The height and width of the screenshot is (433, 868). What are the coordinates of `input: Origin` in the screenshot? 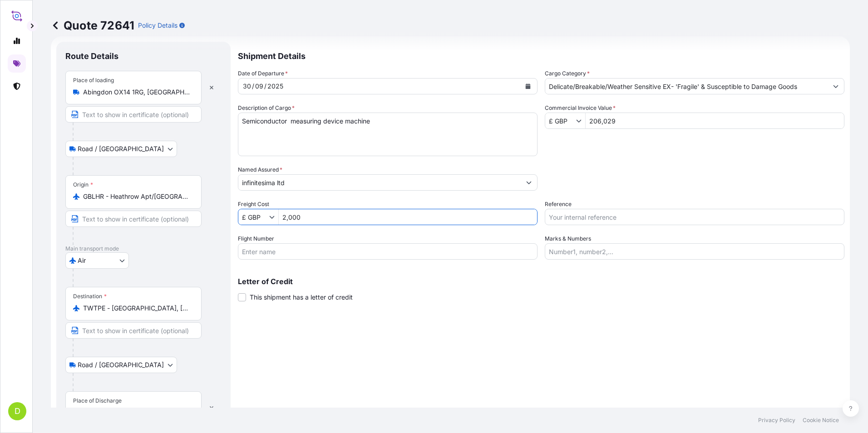 It's located at (136, 197).